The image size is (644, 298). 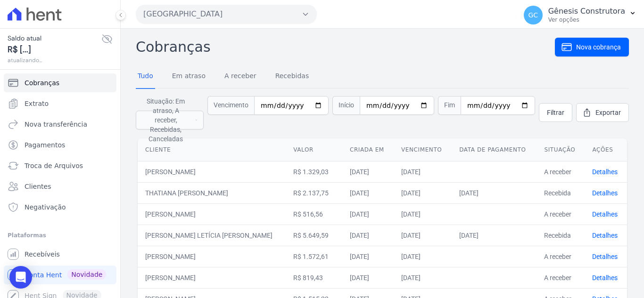 I want to click on a: Conta Hent Novidade, so click(x=60, y=275).